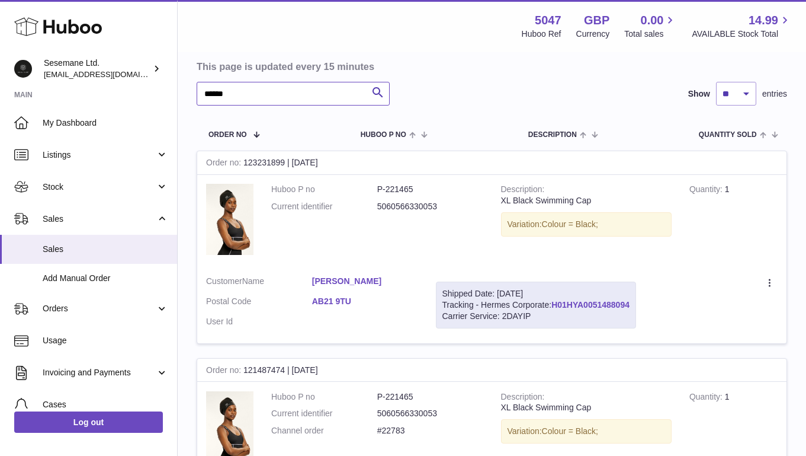  Describe the element at coordinates (430, 430) in the screenshot. I see `dd: #22783` at that location.